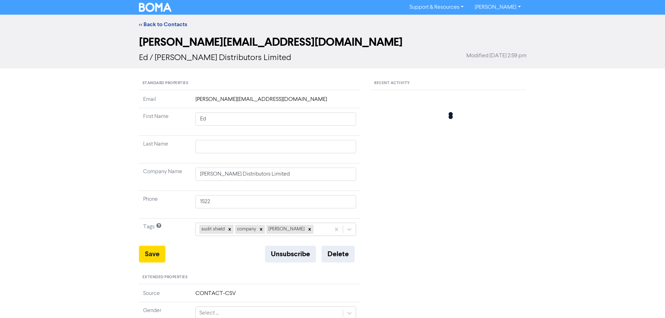 The height and width of the screenshot is (318, 665). Describe the element at coordinates (212, 229) in the screenshot. I see `div: audit shield` at that location.